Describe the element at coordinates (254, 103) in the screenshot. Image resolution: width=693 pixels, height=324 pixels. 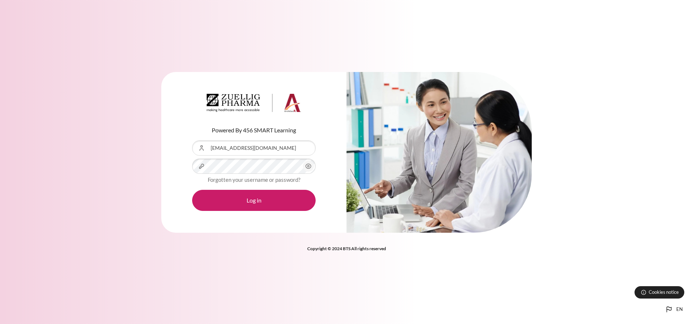
I see `img: Architeck` at that location.